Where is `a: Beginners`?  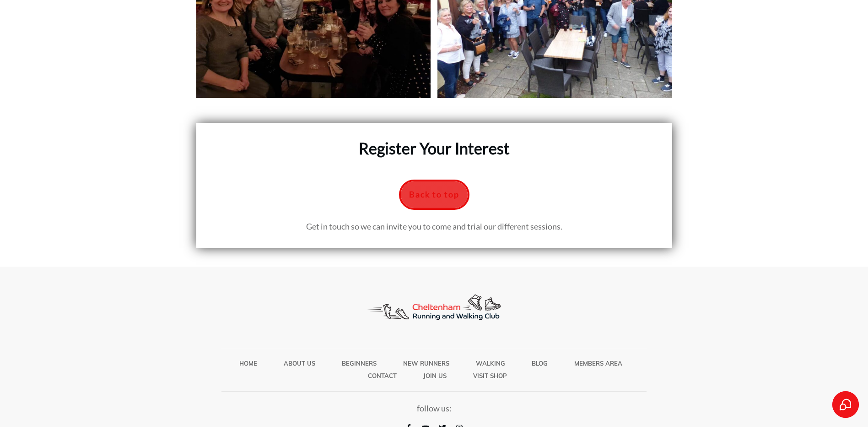
a: Beginners is located at coordinates (359, 363).